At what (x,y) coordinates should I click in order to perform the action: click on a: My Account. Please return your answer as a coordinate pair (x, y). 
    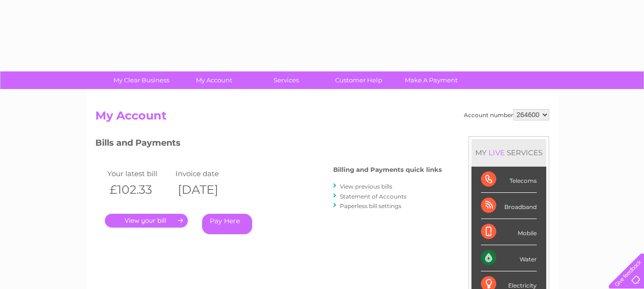
    Looking at the image, I should click on (213, 80).